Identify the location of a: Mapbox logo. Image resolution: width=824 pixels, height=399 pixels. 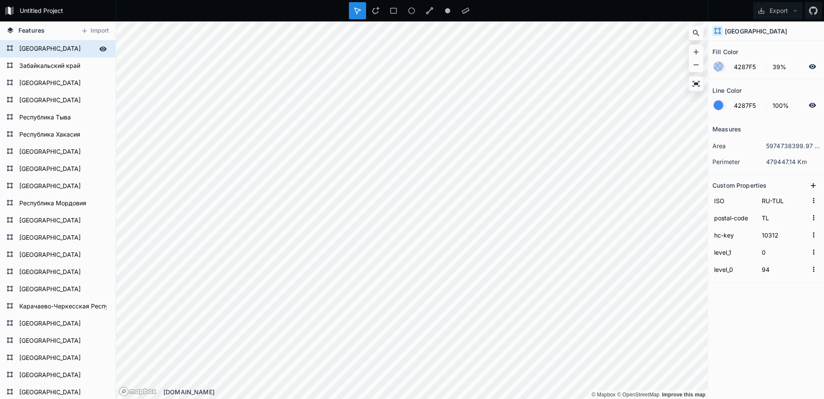
(138, 391).